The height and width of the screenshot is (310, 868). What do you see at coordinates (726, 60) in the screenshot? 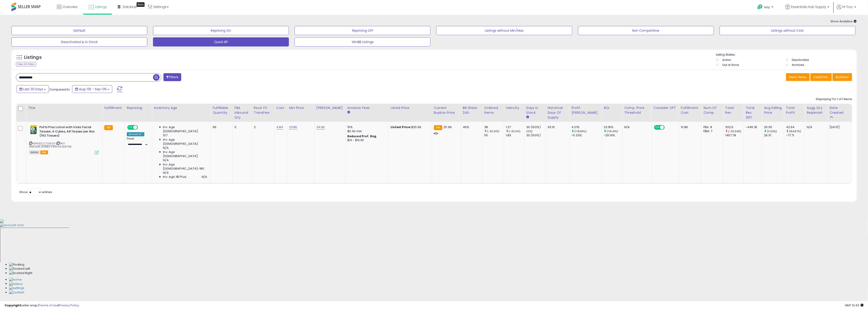
I see `label: Active` at bounding box center [726, 60].